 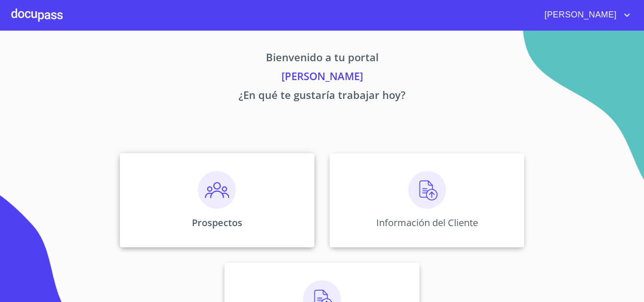 I want to click on p: Bienvenido a tu portal, so click(x=322, y=59).